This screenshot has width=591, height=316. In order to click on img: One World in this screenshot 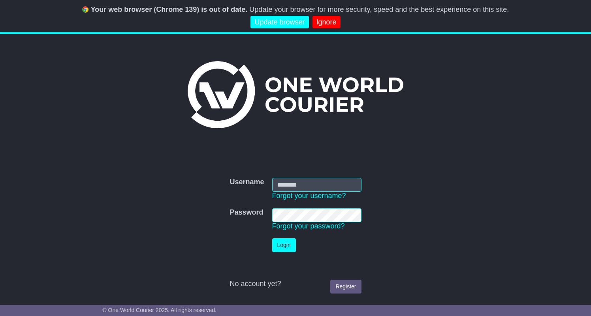, I will do `click(295, 95)`.